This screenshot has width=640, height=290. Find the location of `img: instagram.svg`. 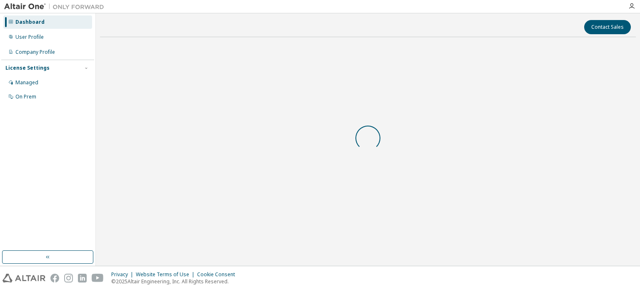

img: instagram.svg is located at coordinates (68, 277).